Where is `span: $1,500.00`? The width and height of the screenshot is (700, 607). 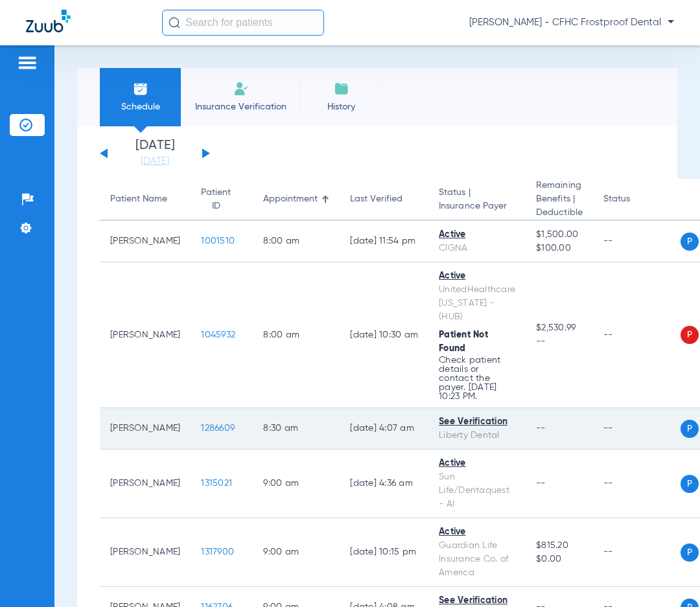 span: $1,500.00 is located at coordinates (559, 234).